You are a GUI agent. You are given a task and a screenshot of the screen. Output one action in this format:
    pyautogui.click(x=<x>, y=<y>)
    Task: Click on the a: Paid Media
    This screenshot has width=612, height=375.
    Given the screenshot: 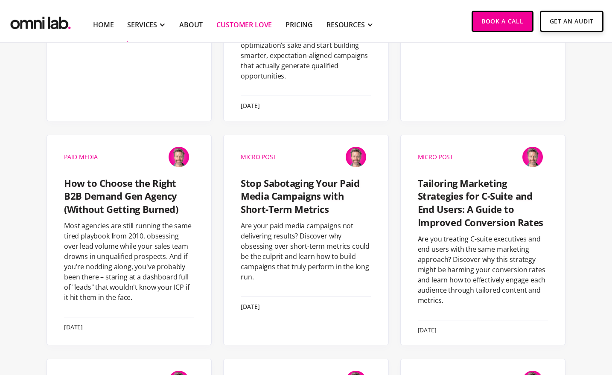 What is the action you would take?
    pyautogui.click(x=81, y=157)
    